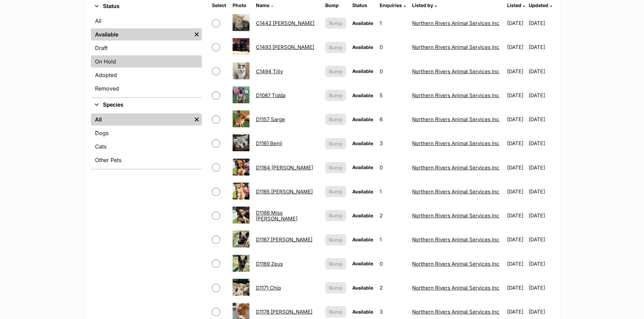 The image size is (644, 319). Describe the element at coordinates (422, 5) in the screenshot. I see `span: Listed by` at that location.